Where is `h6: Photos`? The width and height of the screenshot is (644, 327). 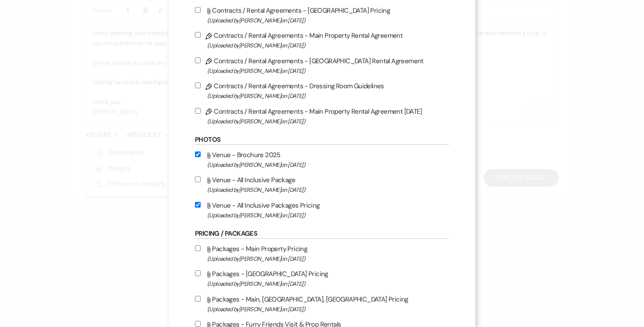 h6: Photos is located at coordinates (322, 140).